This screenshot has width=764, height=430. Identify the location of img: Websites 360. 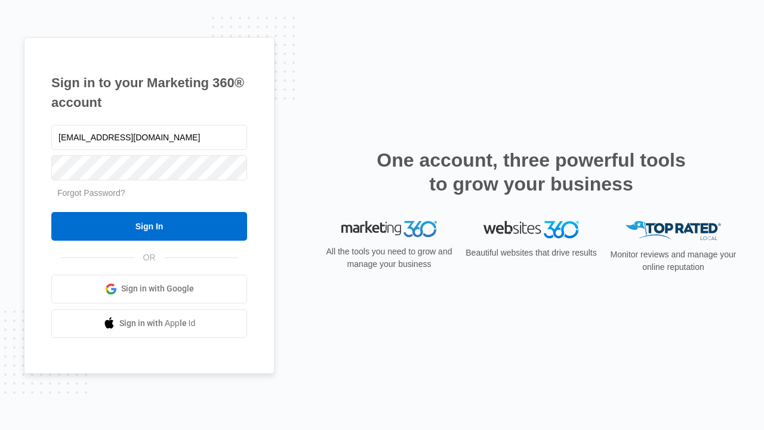
(531, 229).